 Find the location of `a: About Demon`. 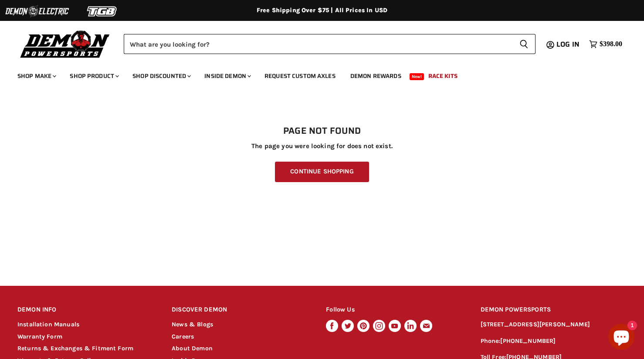

a: About Demon is located at coordinates (192, 348).